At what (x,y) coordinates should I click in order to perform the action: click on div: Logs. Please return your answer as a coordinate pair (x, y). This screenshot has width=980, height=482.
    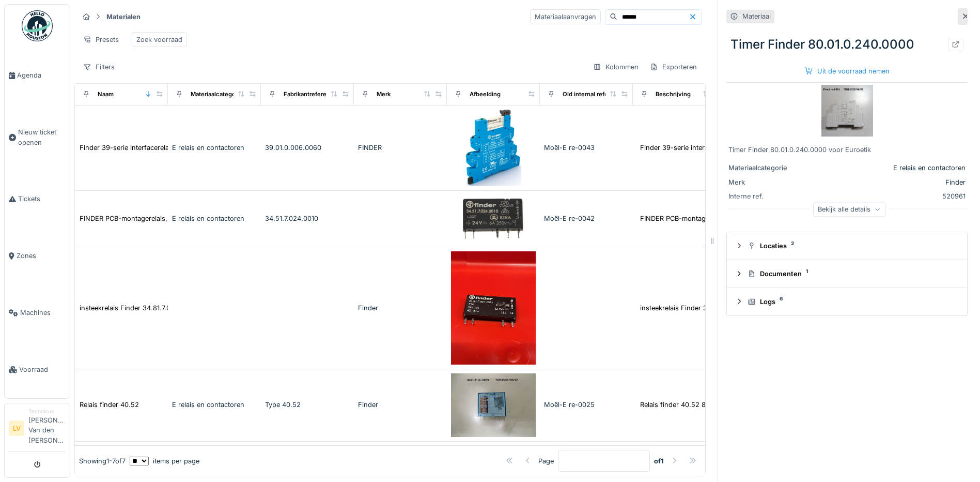
    Looking at the image, I should click on (851, 301).